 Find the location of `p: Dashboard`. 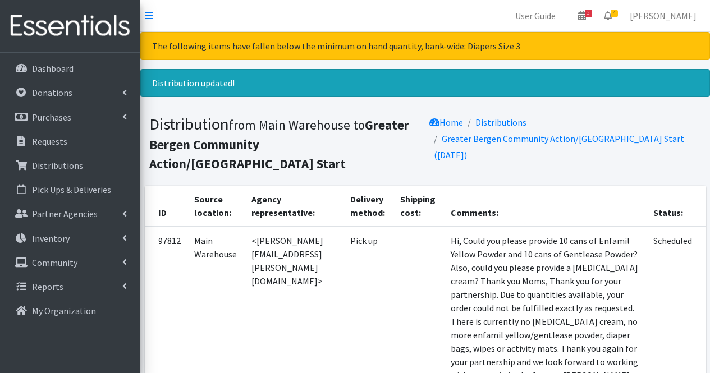

p: Dashboard is located at coordinates (53, 69).